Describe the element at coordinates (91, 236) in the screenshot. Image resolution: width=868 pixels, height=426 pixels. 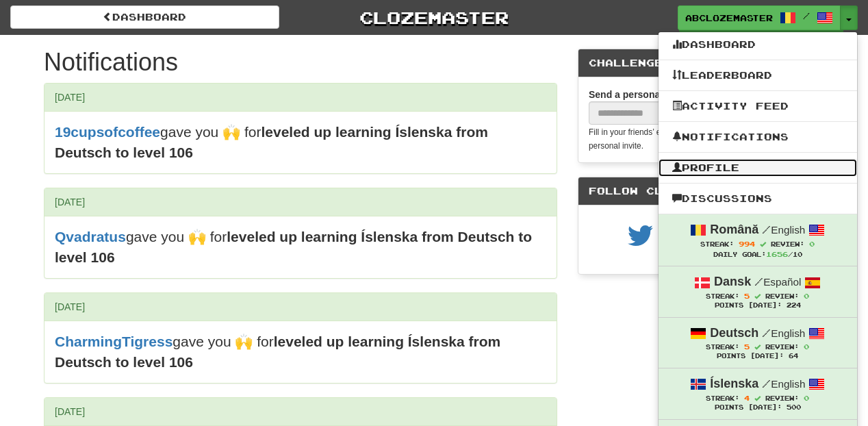
I see `a: Qvadratus` at that location.